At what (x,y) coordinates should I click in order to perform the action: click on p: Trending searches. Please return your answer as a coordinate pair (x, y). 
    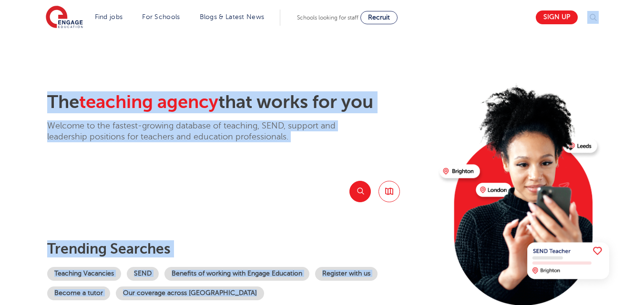
    Looking at the image, I should click on (240, 249).